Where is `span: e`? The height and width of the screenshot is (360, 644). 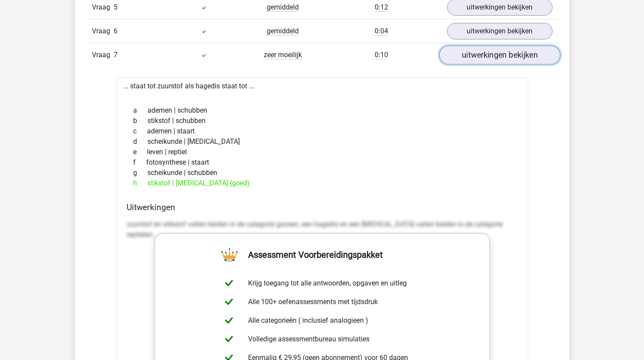 span: e is located at coordinates (140, 152).